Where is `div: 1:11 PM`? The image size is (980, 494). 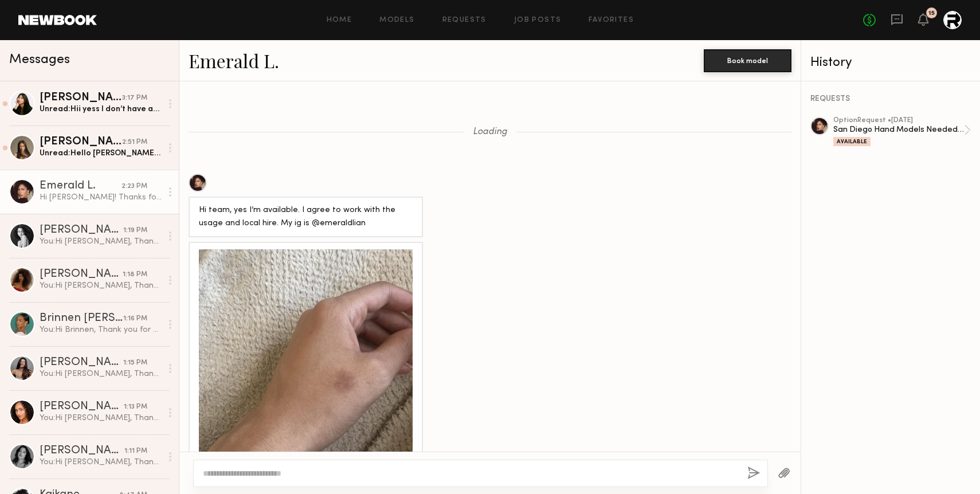
div: 1:11 PM is located at coordinates (136, 451).